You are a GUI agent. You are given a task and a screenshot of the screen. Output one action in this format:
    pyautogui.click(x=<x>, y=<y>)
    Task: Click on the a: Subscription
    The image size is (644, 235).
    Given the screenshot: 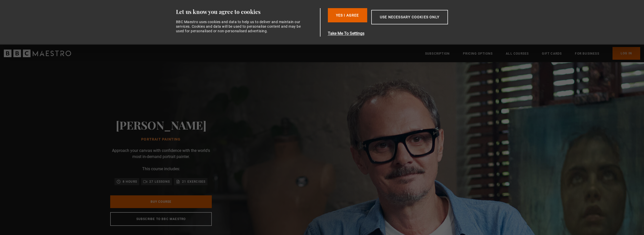 What is the action you would take?
    pyautogui.click(x=437, y=53)
    